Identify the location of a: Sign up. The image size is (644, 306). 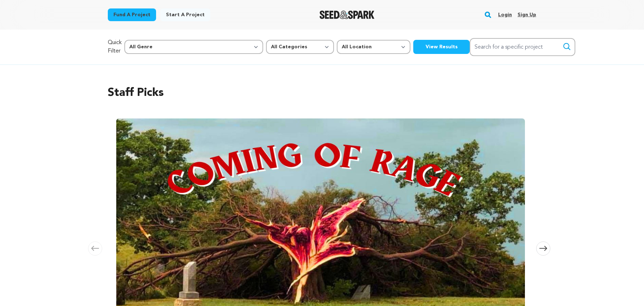
(527, 15).